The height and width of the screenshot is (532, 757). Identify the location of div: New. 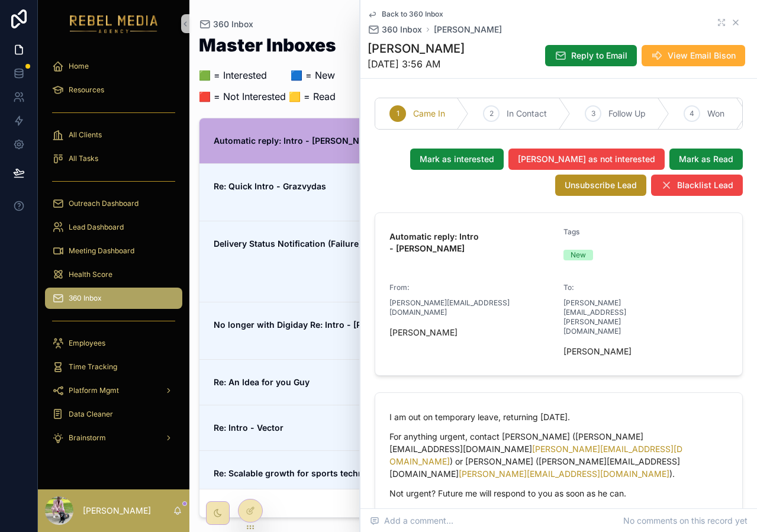
(578, 255).